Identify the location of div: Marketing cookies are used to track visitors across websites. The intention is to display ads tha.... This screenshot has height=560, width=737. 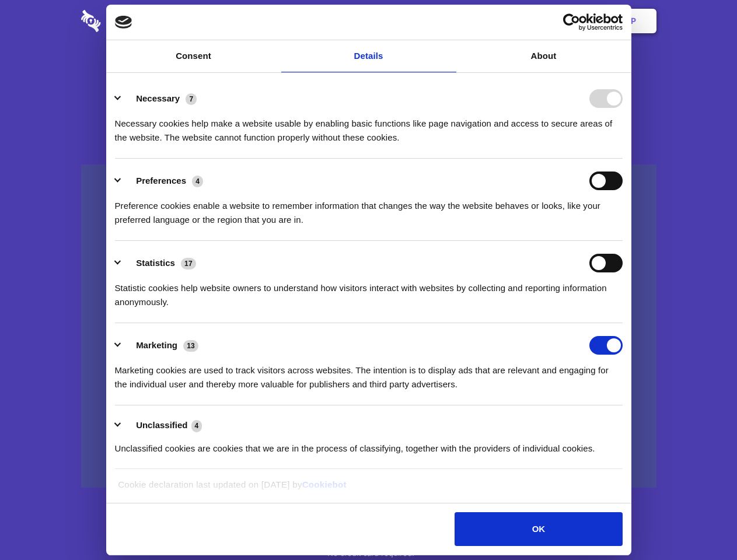
(368, 373).